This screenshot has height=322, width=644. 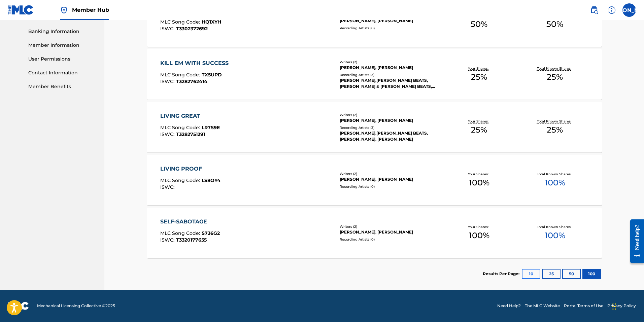 I want to click on p: Results Per Page:, so click(x=502, y=274).